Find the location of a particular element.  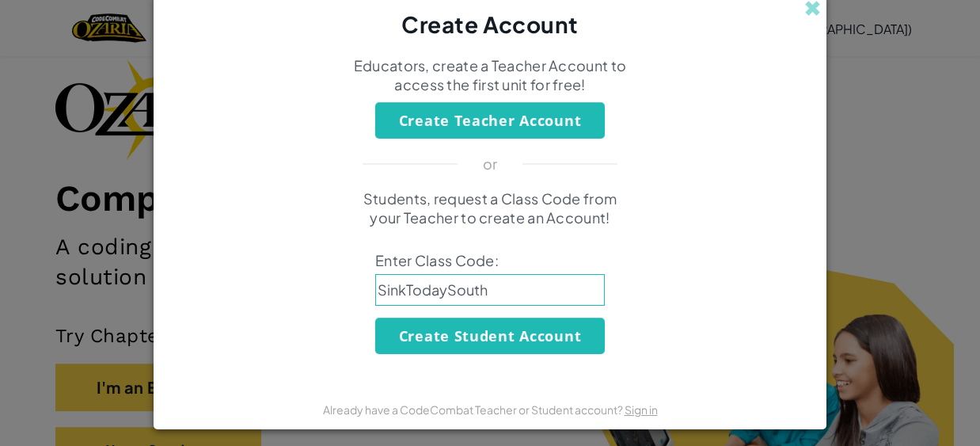

p: Students, request a Class Code from your Teacher to create an Account! is located at coordinates (490, 209).